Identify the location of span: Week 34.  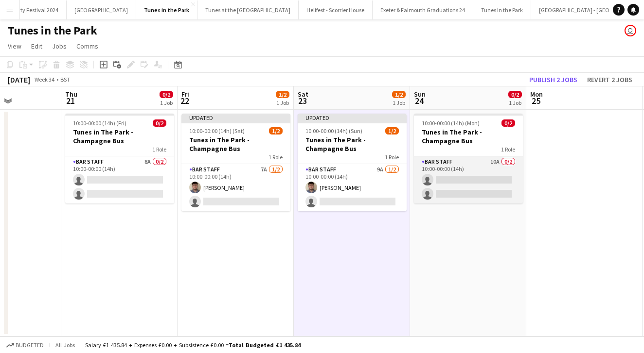
(44, 79).